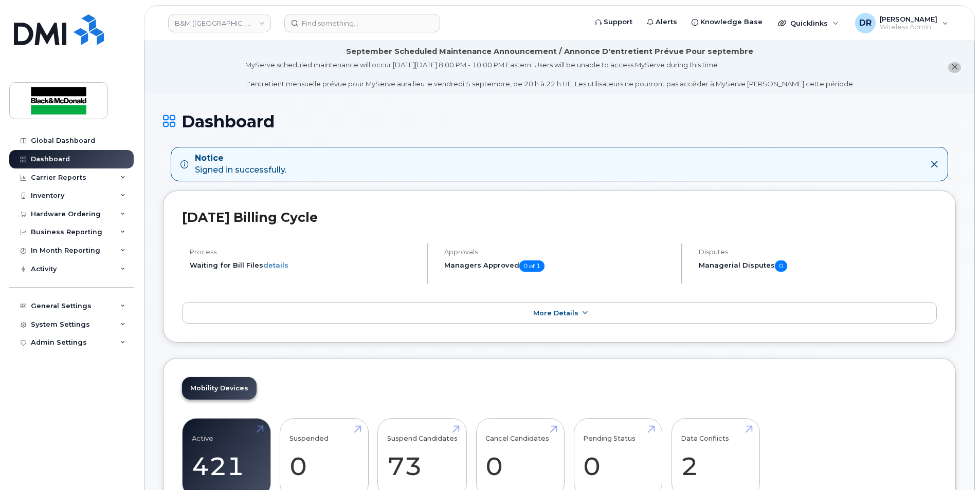  I want to click on a: Mobility Devices, so click(219, 388).